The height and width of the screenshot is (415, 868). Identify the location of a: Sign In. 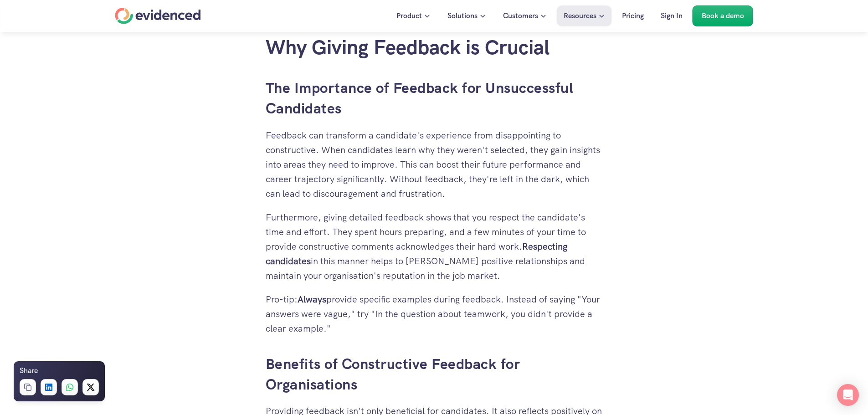
(672, 16).